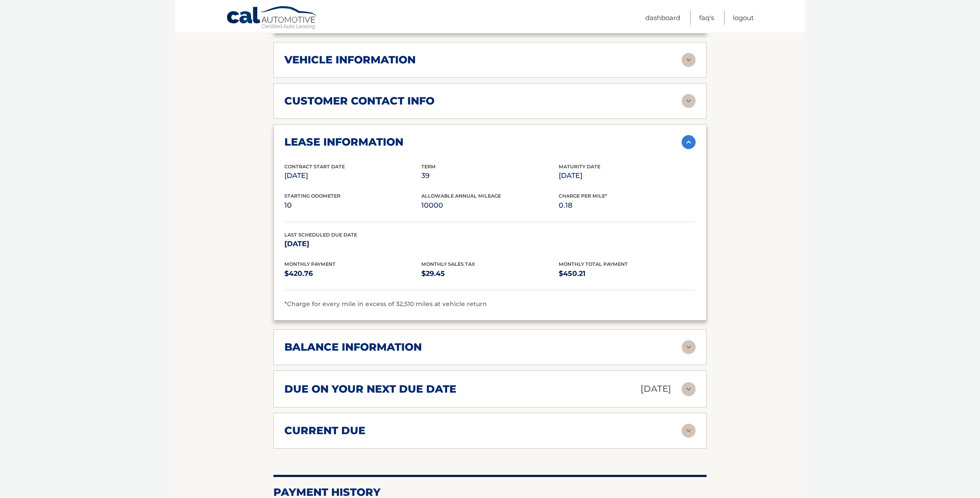 This screenshot has height=498, width=980. Describe the element at coordinates (321, 235) in the screenshot. I see `span: Last Scheduled Due Date` at that location.